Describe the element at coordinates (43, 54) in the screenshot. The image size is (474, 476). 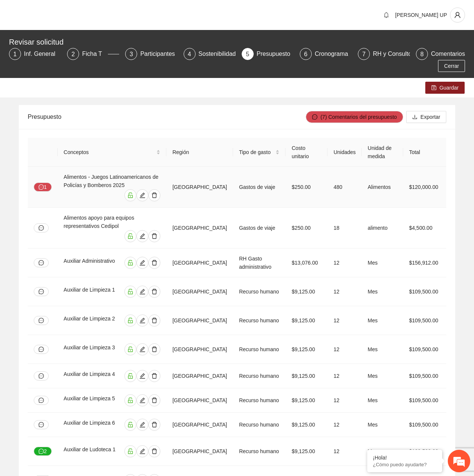
I see `div: Inf. General` at that location.